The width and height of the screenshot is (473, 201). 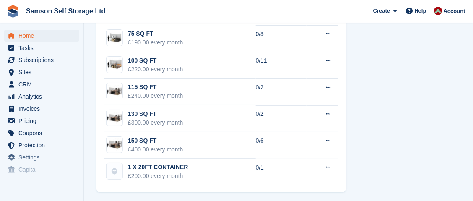 I want to click on span: Tasks, so click(x=44, y=48).